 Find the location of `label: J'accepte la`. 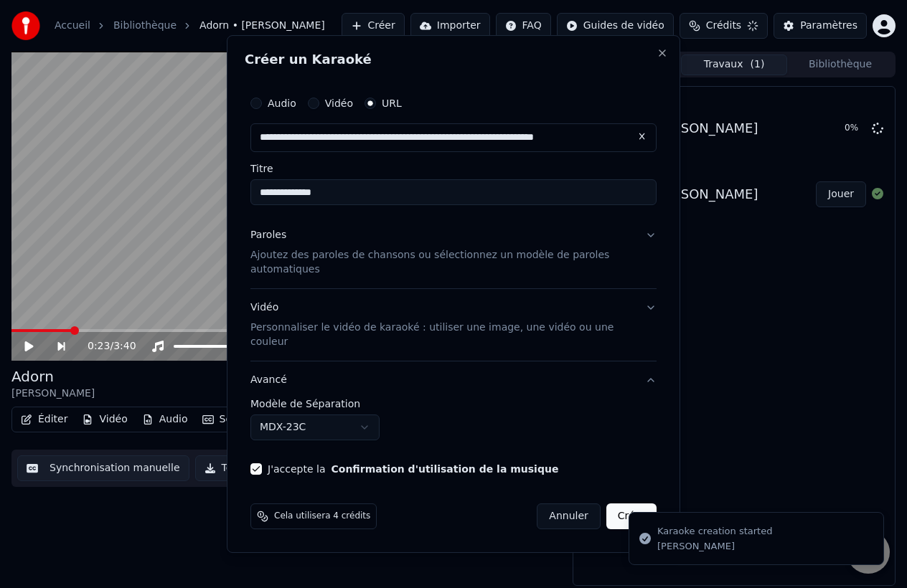

label: J'accepte la is located at coordinates (413, 469).